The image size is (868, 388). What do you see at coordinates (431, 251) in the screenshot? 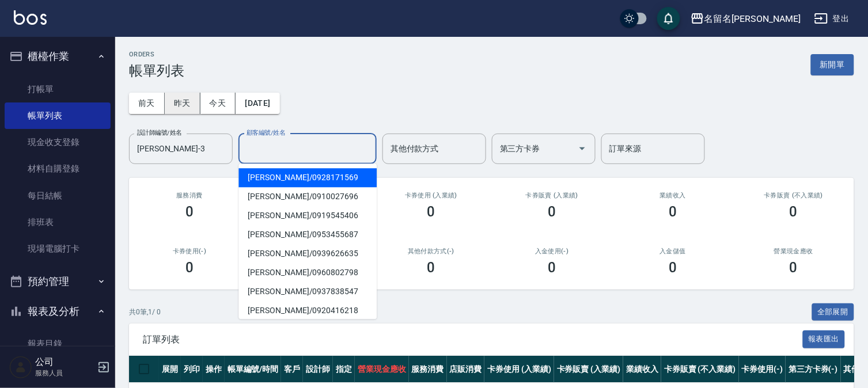
I see `h2: 其他付款方式(-)` at bounding box center [431, 251].